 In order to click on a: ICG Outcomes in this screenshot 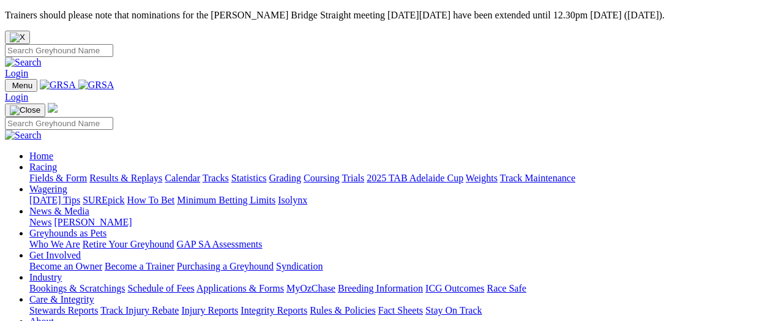, I will do `click(454, 287)`.